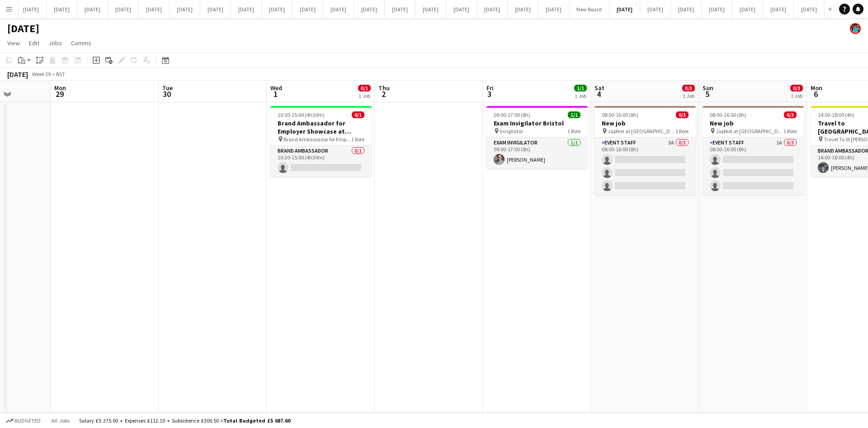  Describe the element at coordinates (60, 420) in the screenshot. I see `span: All jobs` at that location.